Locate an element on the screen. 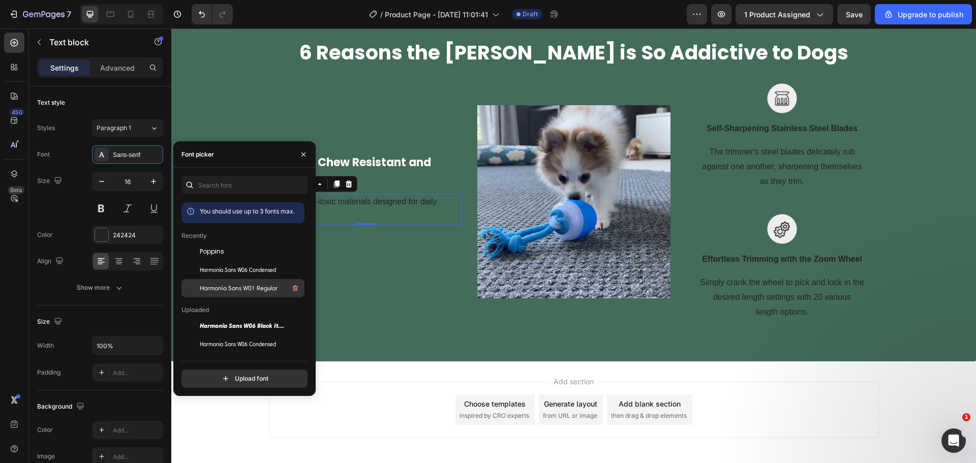 The image size is (976, 463). div: 450 is located at coordinates (17, 112).